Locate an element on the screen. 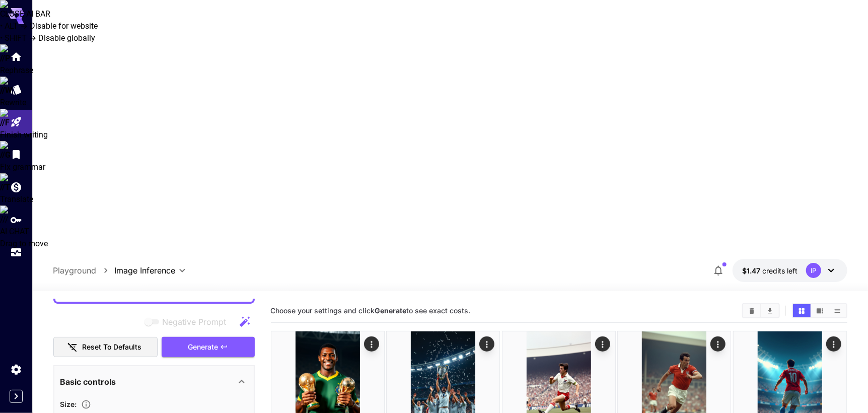 The image size is (868, 413). button: $1.4702IP is located at coordinates (790, 271).